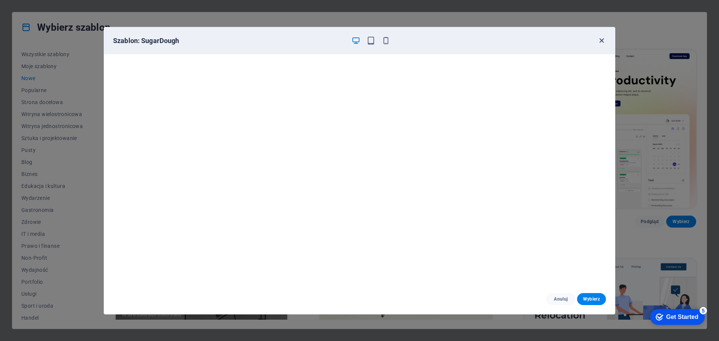  What do you see at coordinates (229, 41) in the screenshot?
I see `h6: Szablon: SugarDough` at bounding box center [229, 41].